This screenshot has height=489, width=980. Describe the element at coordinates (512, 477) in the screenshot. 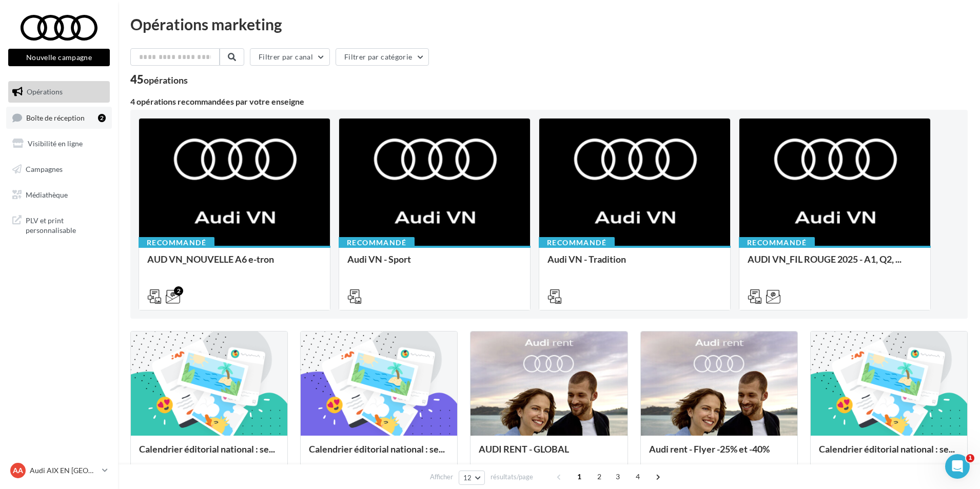

I see `span: résultats/page` at that location.